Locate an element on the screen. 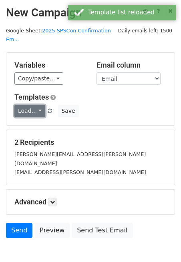  a: Send is located at coordinates (19, 230).